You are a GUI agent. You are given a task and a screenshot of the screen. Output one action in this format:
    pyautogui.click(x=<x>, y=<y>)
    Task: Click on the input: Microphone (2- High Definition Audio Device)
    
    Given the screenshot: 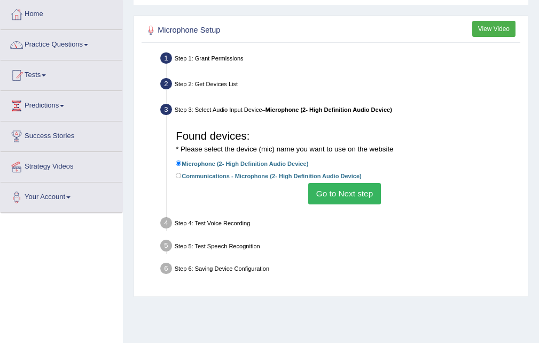 What is the action you would take?
    pyautogui.click(x=179, y=163)
    